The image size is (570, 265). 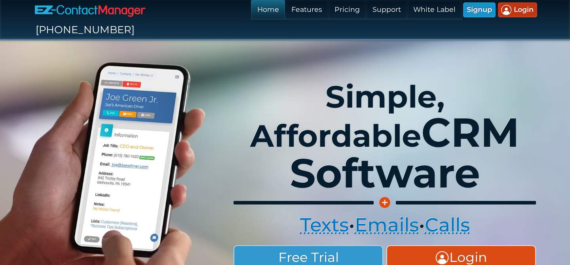 I want to click on a: Texts, so click(x=324, y=225).